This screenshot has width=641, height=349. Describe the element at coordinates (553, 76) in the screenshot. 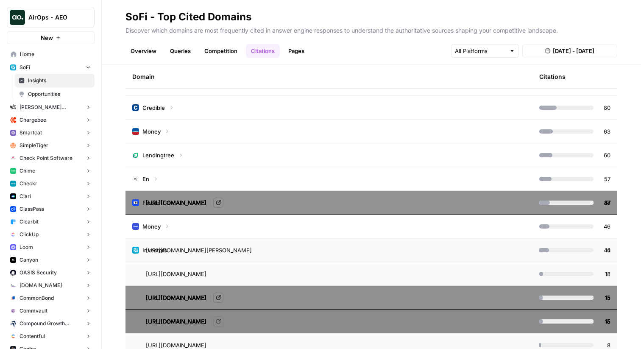

I see `div: Citations` at that location.